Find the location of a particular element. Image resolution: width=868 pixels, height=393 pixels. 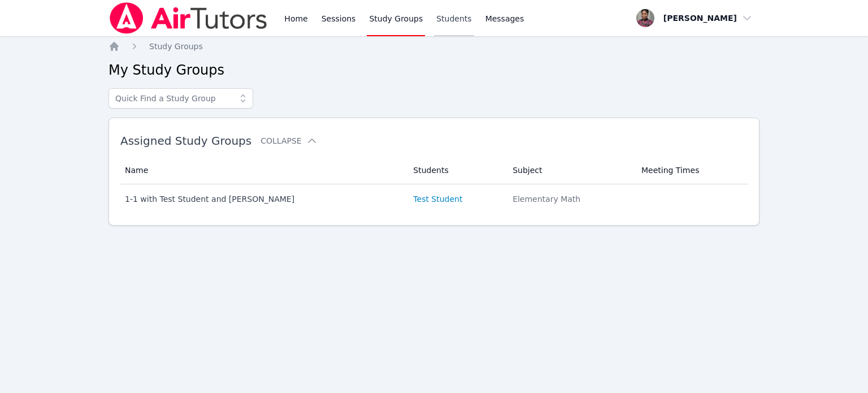

a: Study Groups is located at coordinates (176, 47).